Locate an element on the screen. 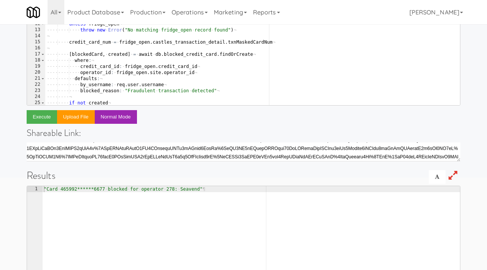  textarea: lorem://ipsumd.sitametcons.adi/elitsed?doei=T9IncIDiD2%6UtLAborEEtdolOrEMA79AL%4EN86aDmINI1v78qui... is located at coordinates (243, 152).